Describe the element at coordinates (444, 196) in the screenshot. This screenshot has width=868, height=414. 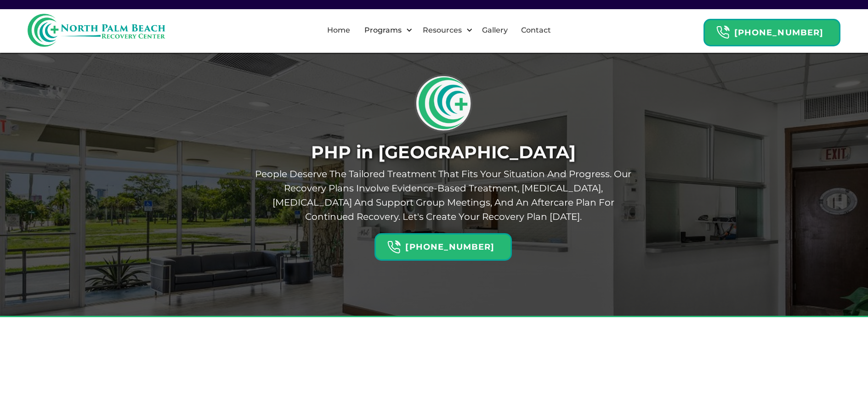
I see `p: People deserve the tailored treatment that fits your situation and progress. Our recovery plans i...` at that location.